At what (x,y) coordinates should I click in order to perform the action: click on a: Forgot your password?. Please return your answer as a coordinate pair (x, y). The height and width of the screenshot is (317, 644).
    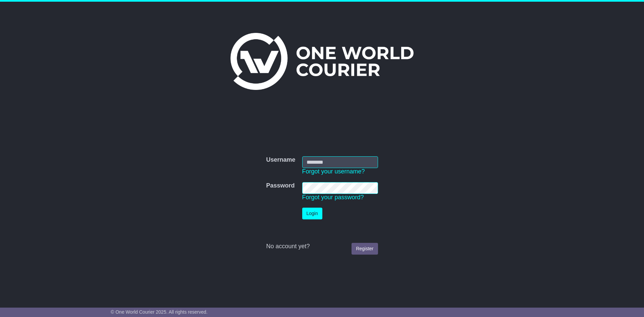
    Looking at the image, I should click on (333, 197).